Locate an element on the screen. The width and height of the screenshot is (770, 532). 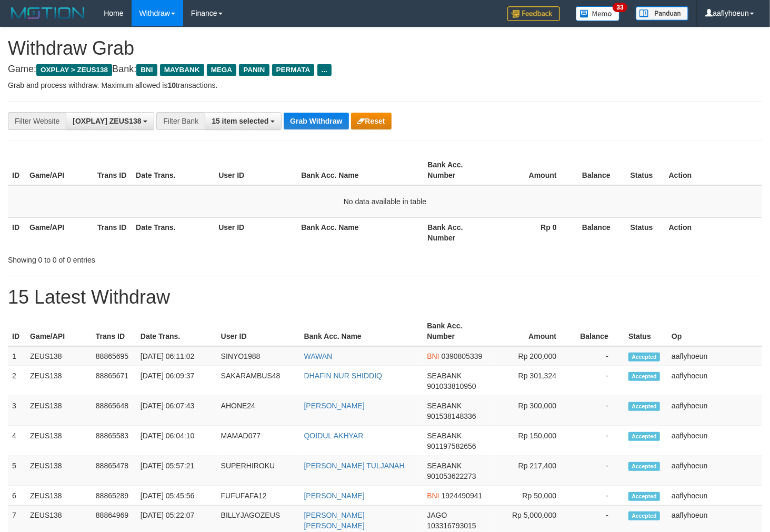
td: 88865671 is located at coordinates (113, 381).